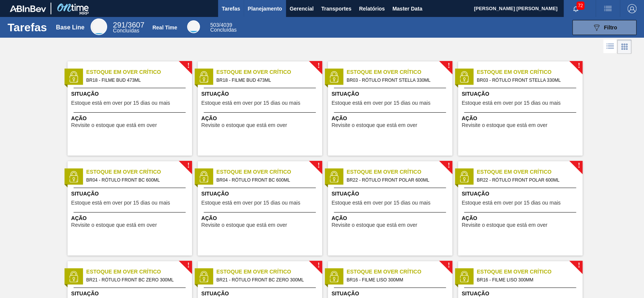 The height and width of the screenshot is (298, 644). I want to click on h1: Tarefas, so click(27, 27).